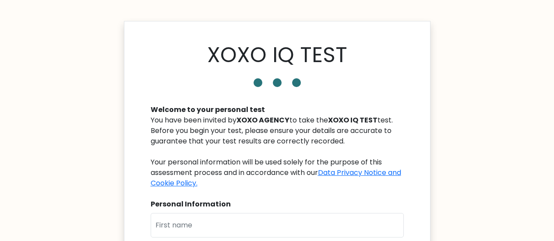  What do you see at coordinates (277, 110) in the screenshot?
I see `div: Welcome to your personal test` at bounding box center [277, 110].